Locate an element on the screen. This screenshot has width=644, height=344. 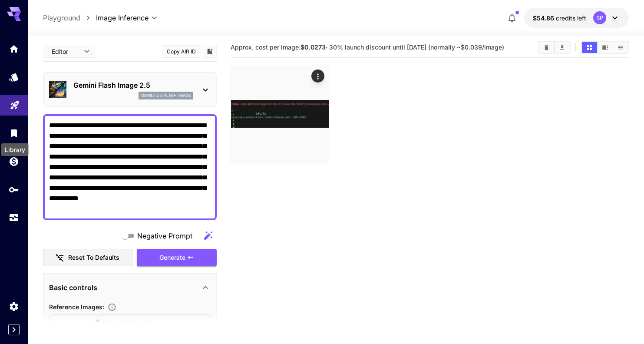
div: Expand sidebar is located at coordinates (14, 330).